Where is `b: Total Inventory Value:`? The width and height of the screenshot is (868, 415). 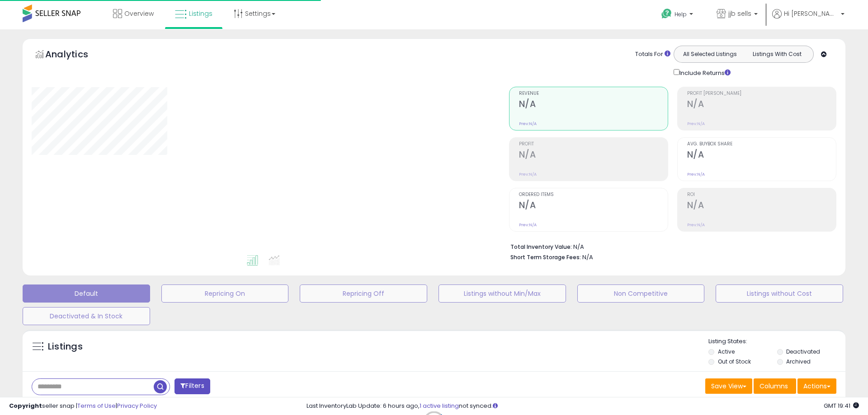
b: Total Inventory Value: is located at coordinates (542, 246).